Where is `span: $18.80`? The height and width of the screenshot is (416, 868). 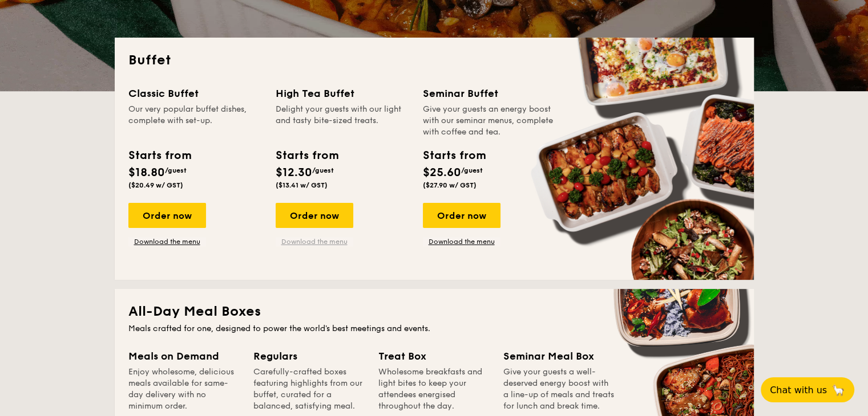
span: $18.80 is located at coordinates (147, 173).